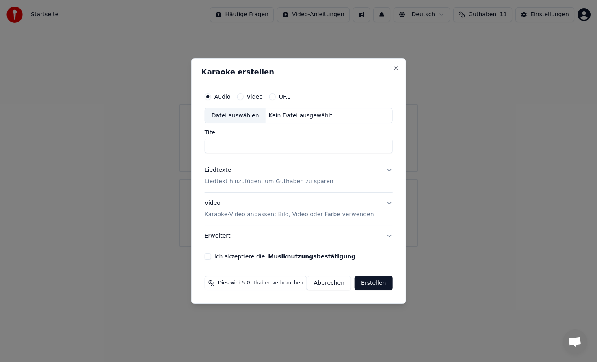 The height and width of the screenshot is (362, 597). Describe the element at coordinates (261, 283) in the screenshot. I see `span: Dies wird 5 Guthaben verbrauchen` at that location.